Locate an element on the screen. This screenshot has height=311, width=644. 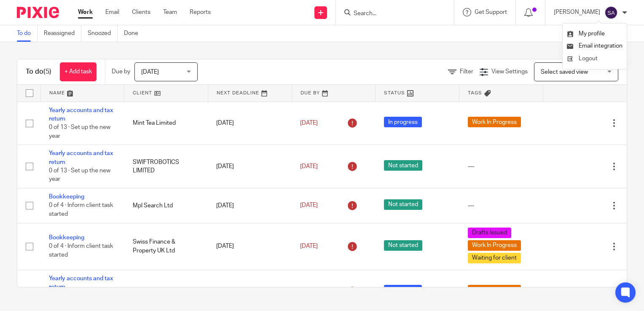
a: Clients is located at coordinates (141, 12).